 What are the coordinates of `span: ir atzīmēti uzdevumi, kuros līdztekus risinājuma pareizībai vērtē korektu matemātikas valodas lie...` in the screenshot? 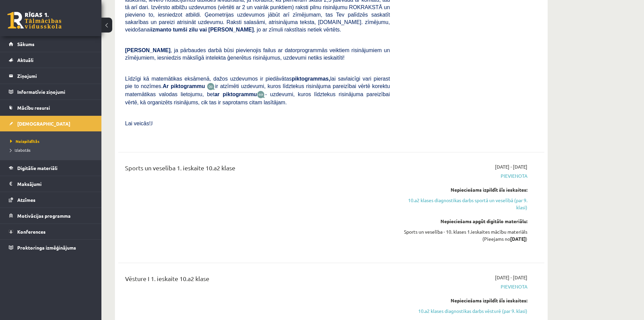 It's located at (258, 90).